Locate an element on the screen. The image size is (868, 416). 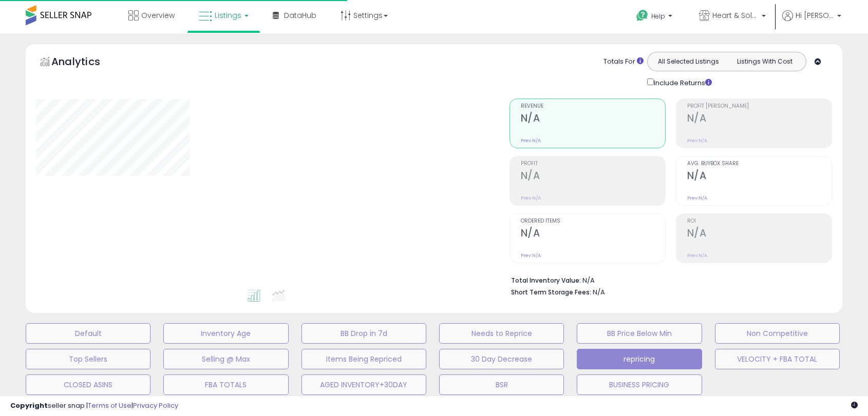
span: Listings is located at coordinates (228, 16).